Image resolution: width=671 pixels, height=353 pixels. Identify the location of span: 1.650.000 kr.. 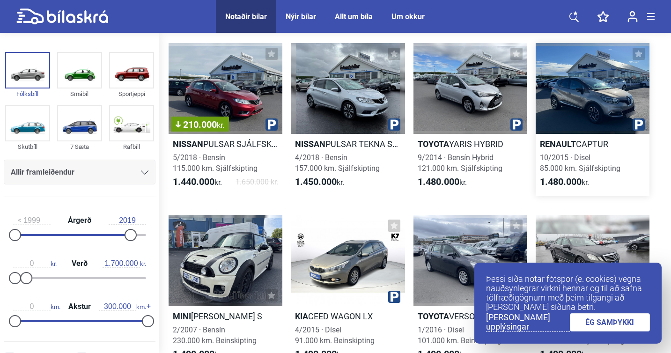
(256, 182).